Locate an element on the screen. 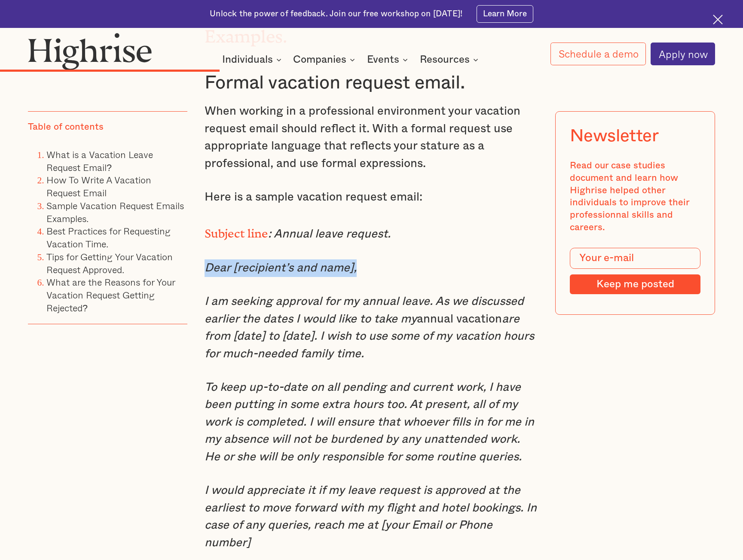 The image size is (743, 560). input: Your e-mail is located at coordinates (635, 258).